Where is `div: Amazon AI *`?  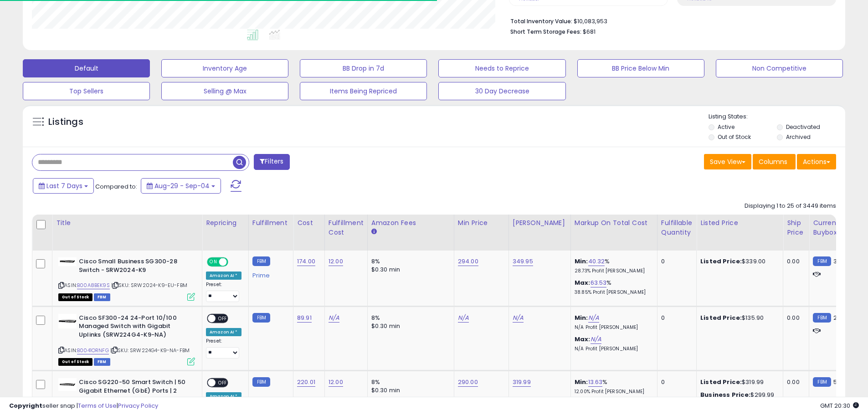 div: Amazon AI * is located at coordinates (224, 276).